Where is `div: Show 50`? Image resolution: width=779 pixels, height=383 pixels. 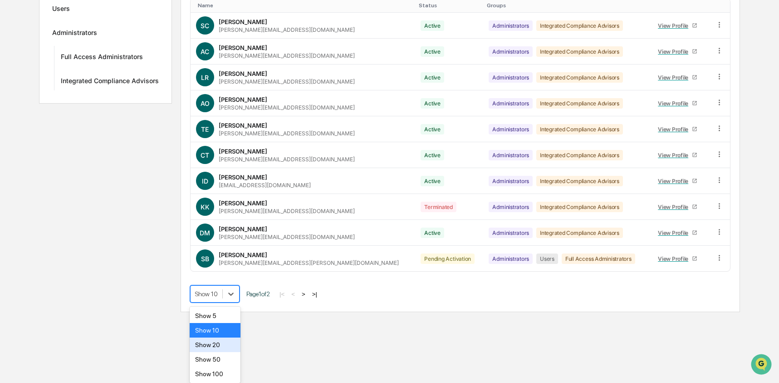
div: Show 50 is located at coordinates (215, 359).